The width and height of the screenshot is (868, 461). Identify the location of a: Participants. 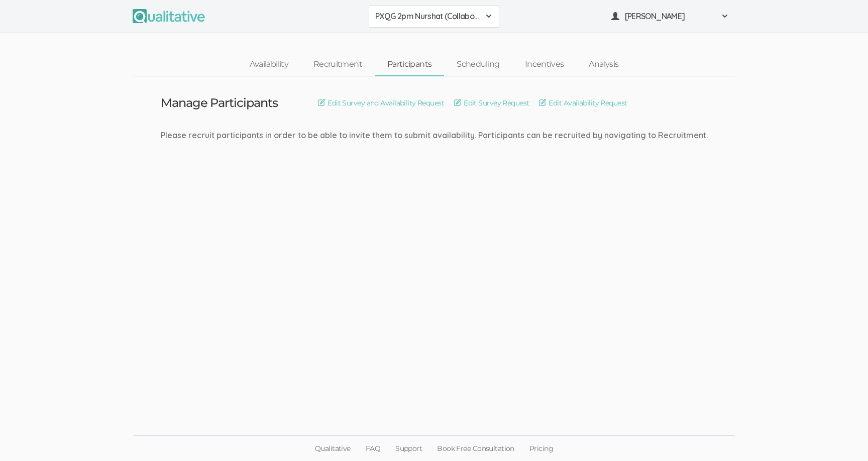
(409, 64).